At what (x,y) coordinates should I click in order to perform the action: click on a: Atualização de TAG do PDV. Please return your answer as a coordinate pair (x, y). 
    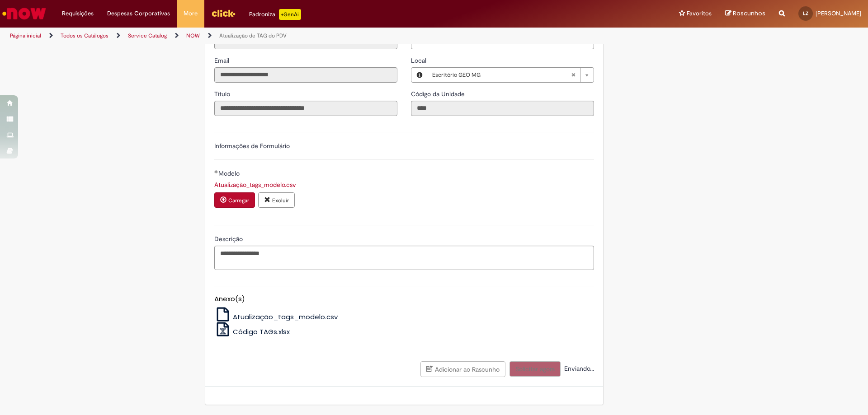
    Looking at the image, I should click on (253, 36).